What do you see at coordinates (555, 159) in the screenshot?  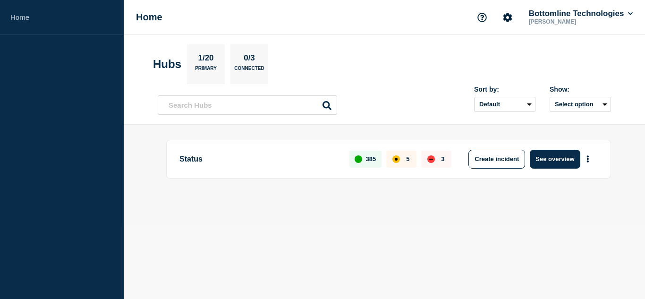 I see `button: See overview` at bounding box center [555, 159].